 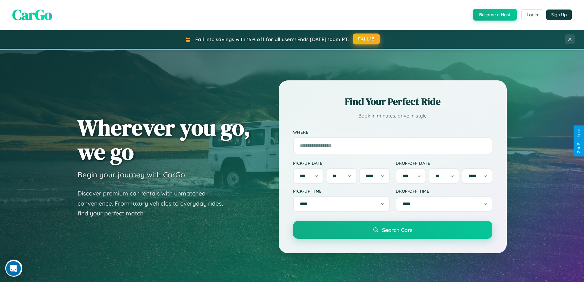 I want to click on div: Give Feedback, so click(x=579, y=141).